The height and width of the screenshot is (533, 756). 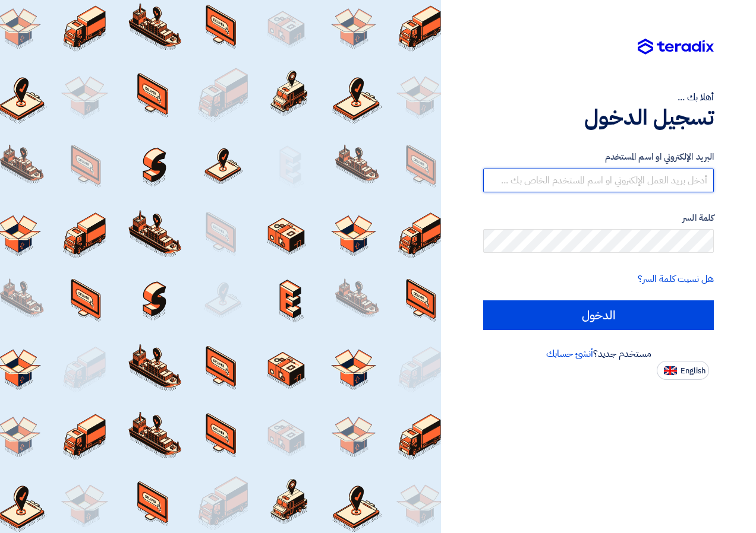 What do you see at coordinates (598, 157) in the screenshot?
I see `label: البريد الإلكتروني او اسم المستخدم` at bounding box center [598, 157].